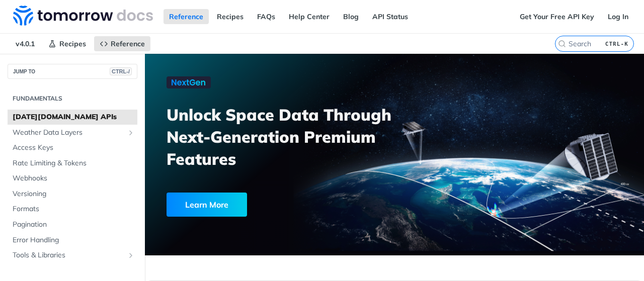 The image size is (644, 281). What do you see at coordinates (73, 194) in the screenshot?
I see `span: Versioning` at bounding box center [73, 194].